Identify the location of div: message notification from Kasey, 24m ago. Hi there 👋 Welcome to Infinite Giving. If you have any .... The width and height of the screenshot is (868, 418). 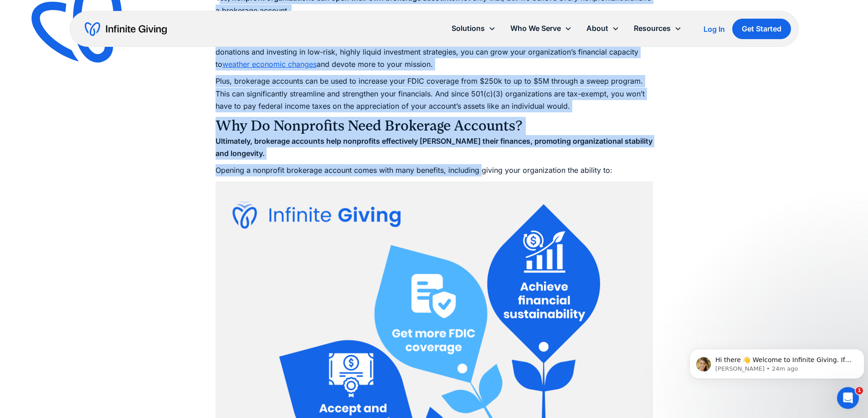
(91, 34).